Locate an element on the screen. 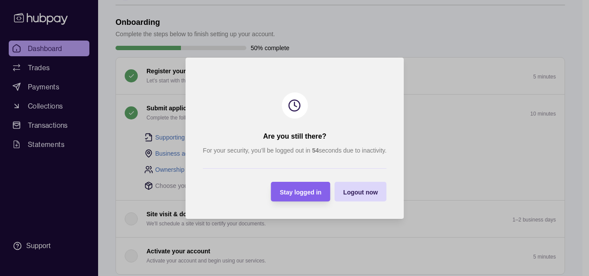  button: Stay logged in is located at coordinates (300, 191).